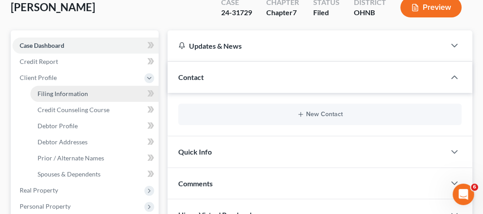 The width and height of the screenshot is (483, 214). I want to click on span: Quick Info, so click(195, 151).